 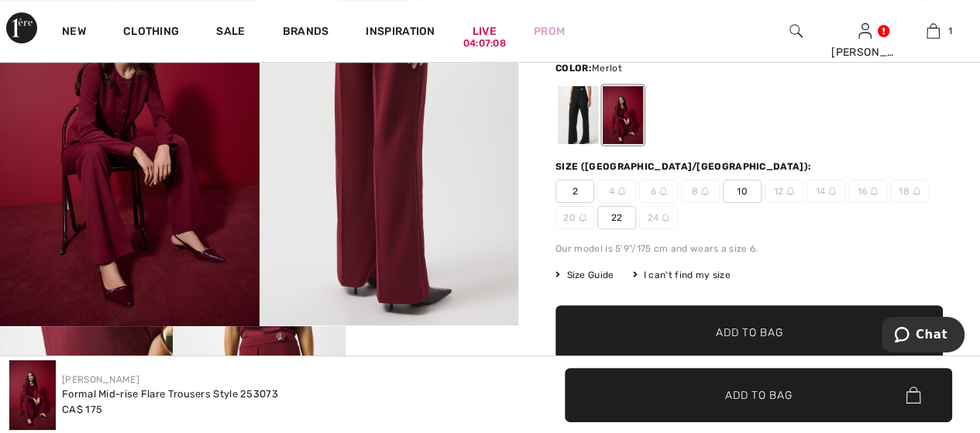 I want to click on span: 1, so click(x=948, y=31).